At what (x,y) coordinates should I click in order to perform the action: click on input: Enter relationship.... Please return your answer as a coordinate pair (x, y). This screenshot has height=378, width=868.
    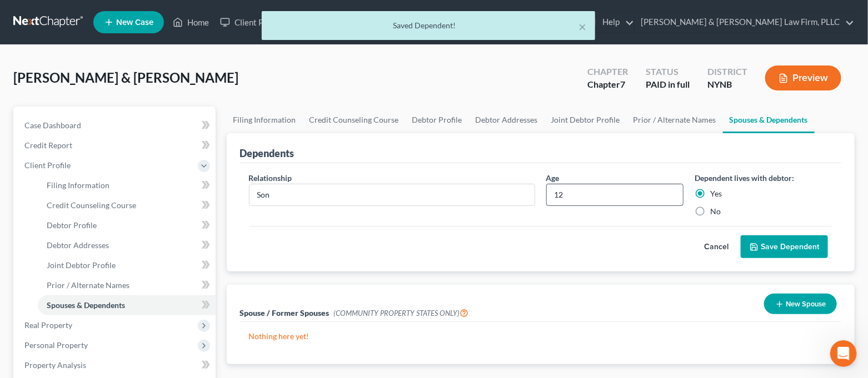
    Looking at the image, I should click on (392, 195).